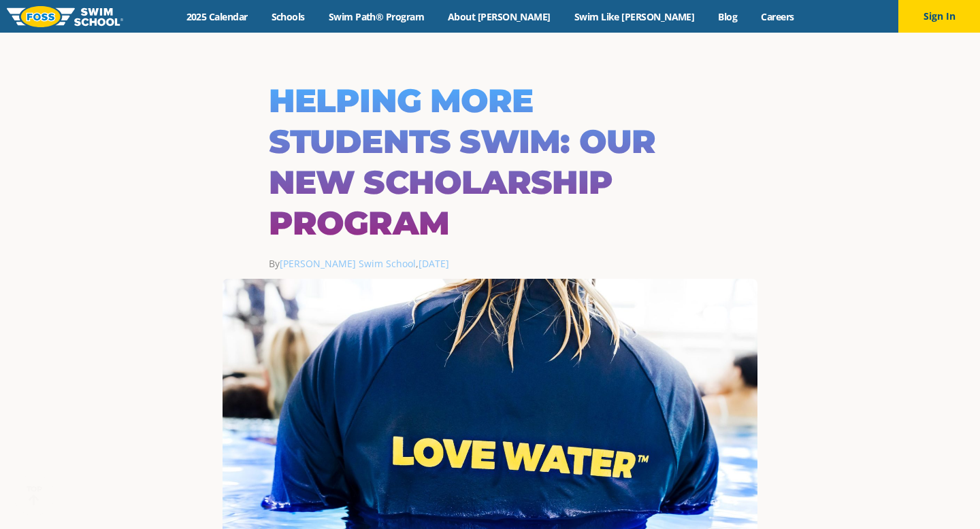 The height and width of the screenshot is (529, 980). What do you see at coordinates (34, 495) in the screenshot?
I see `div: TOP` at bounding box center [34, 495].